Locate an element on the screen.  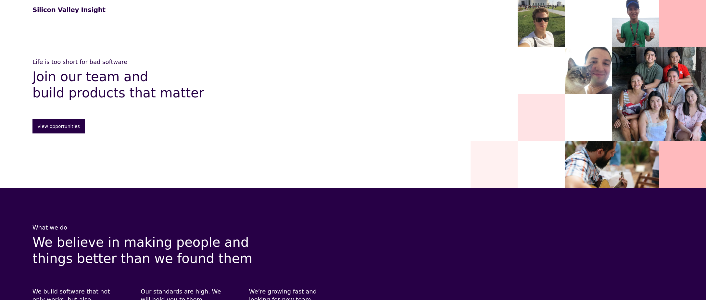
h3: Join our team and build products that matter is located at coordinates (118, 85).